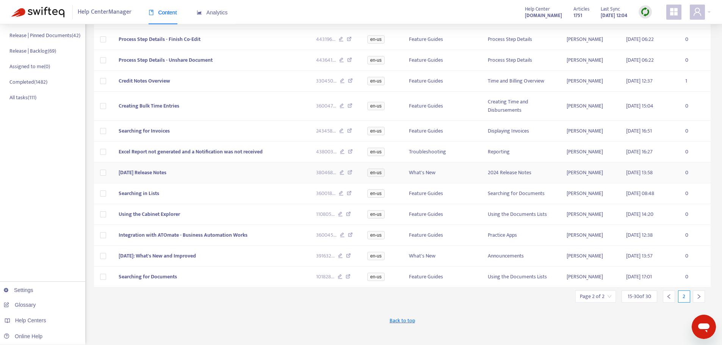  What do you see at coordinates (538, 9) in the screenshot?
I see `span: Help Center` at bounding box center [538, 9].